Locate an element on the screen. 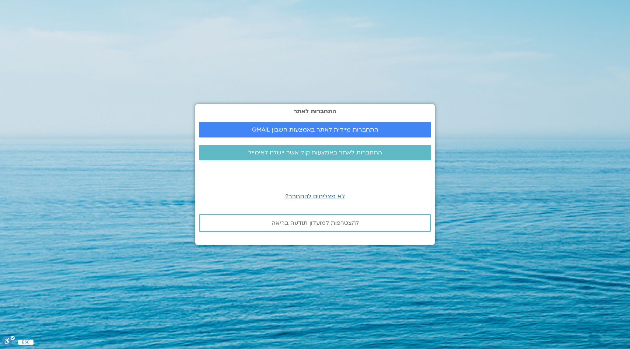 The width and height of the screenshot is (630, 349). a: התחברות לאתר באמצעות קוד אשר יישלח לאימייל is located at coordinates (315, 152).